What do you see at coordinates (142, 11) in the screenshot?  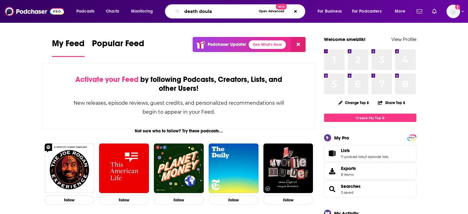 I see `span: Monitoring` at bounding box center [142, 11].